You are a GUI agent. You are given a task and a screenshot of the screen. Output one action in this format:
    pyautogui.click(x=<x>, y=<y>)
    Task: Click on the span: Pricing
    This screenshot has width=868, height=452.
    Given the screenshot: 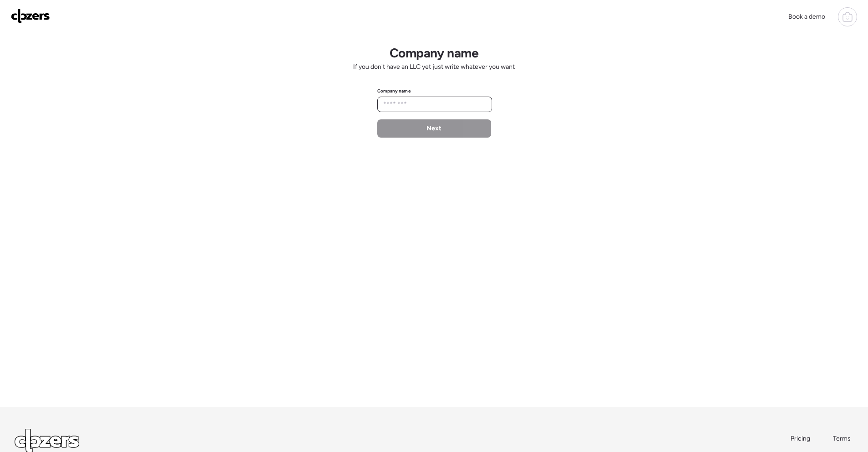 What is the action you would take?
    pyautogui.click(x=801, y=438)
    